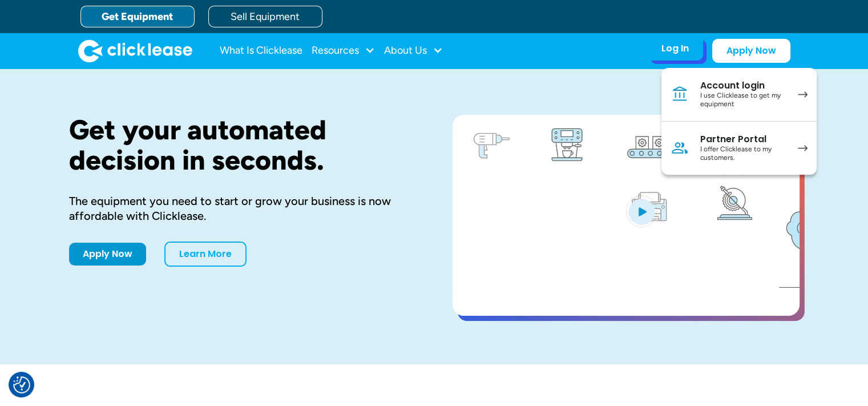  Describe the element at coordinates (135, 51) in the screenshot. I see `img: Clicklease logo` at that location.